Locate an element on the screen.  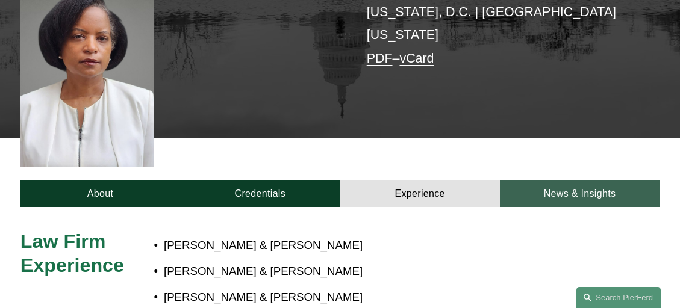
a: News & Insights is located at coordinates (580, 194).